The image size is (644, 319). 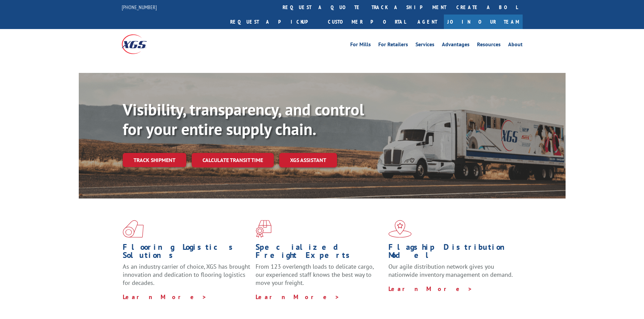 I want to click on span: As an industry carrier of choice, XGS has brought innovation and dedication to flooring logistics..., so click(x=186, y=274).